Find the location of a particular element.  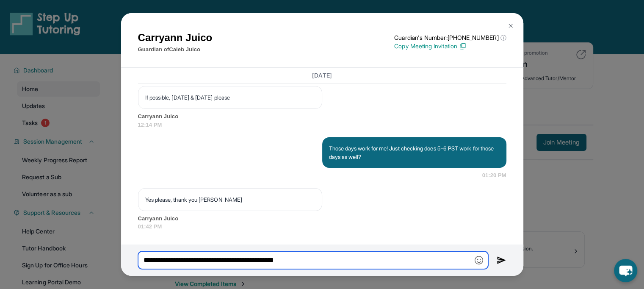

span: 01:42 PM is located at coordinates (322, 227).